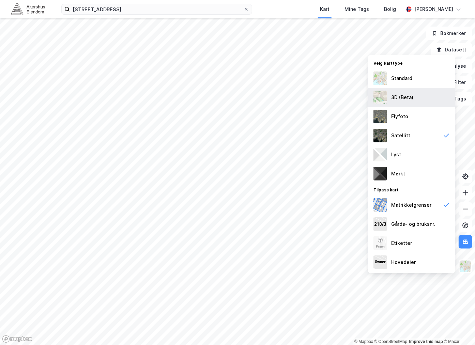  What do you see at coordinates (456, 82) in the screenshot?
I see `button: Filter` at bounding box center [456, 82].